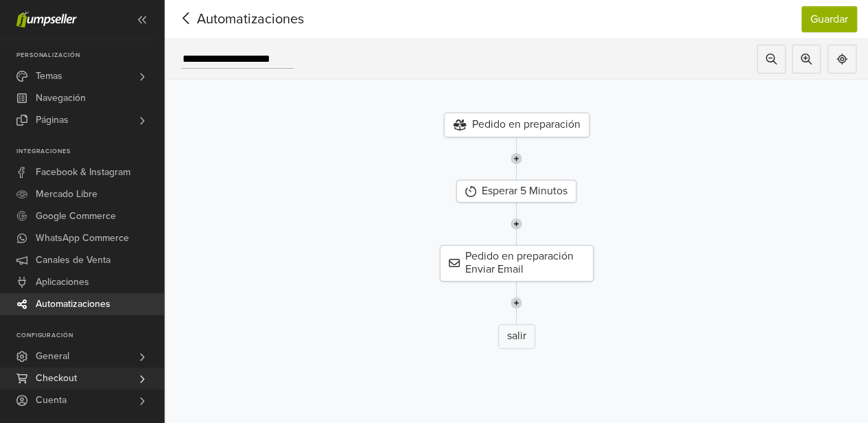 Image resolution: width=868 pixels, height=423 pixels. I want to click on span: WhatsApp Commerce, so click(82, 239).